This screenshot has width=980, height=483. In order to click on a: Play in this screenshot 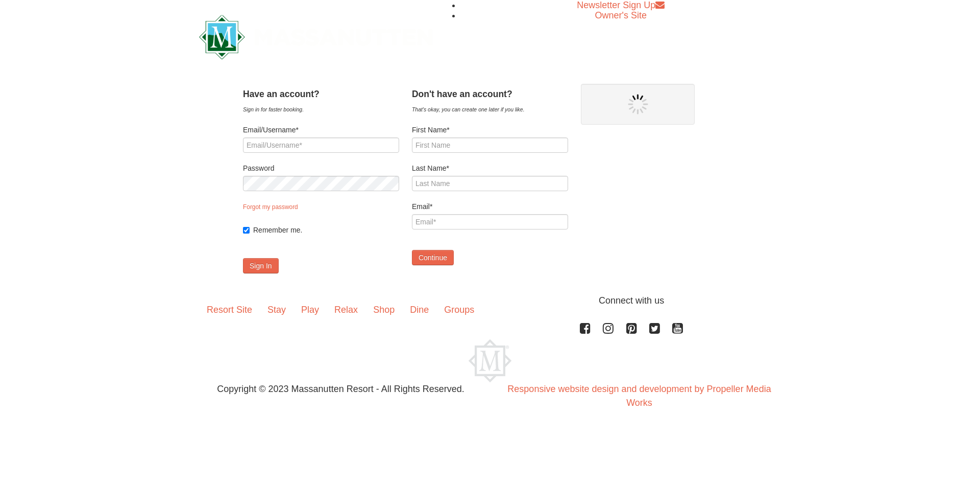, I will do `click(310, 310)`.